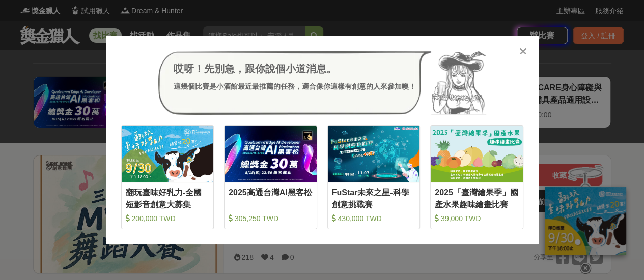 This screenshot has height=280, width=644. I want to click on div: 305,250 TWD, so click(270, 218).